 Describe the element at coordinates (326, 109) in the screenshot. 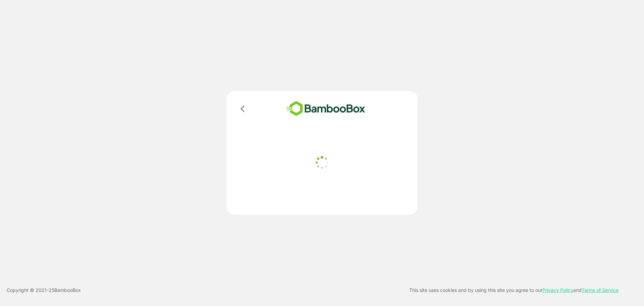

I see `img: bamboobox` at that location.